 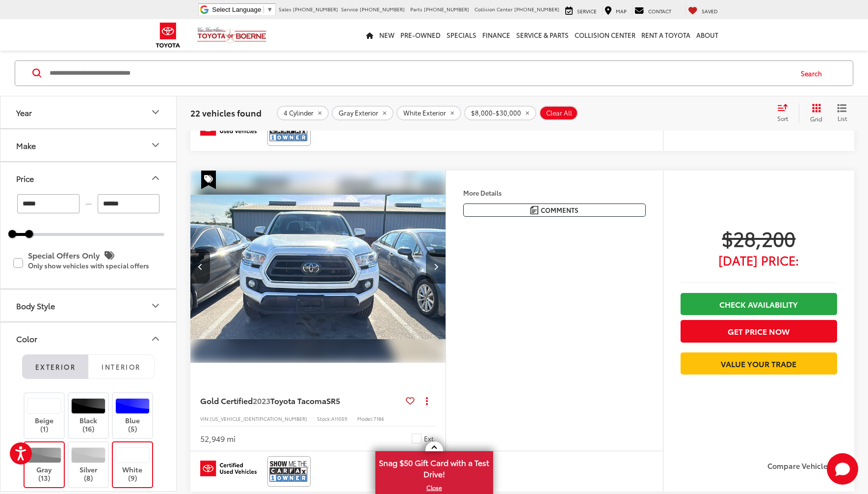 What do you see at coordinates (365, 418) in the screenshot?
I see `span: Model:` at bounding box center [365, 418].